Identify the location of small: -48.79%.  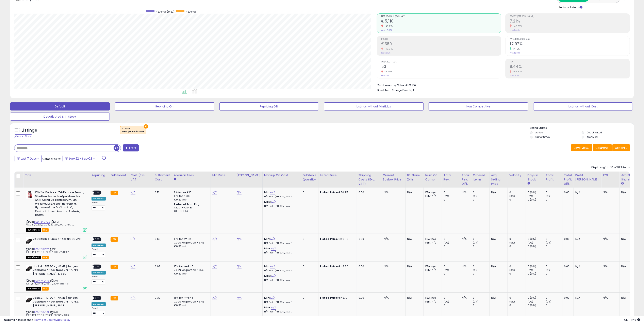
(517, 26).